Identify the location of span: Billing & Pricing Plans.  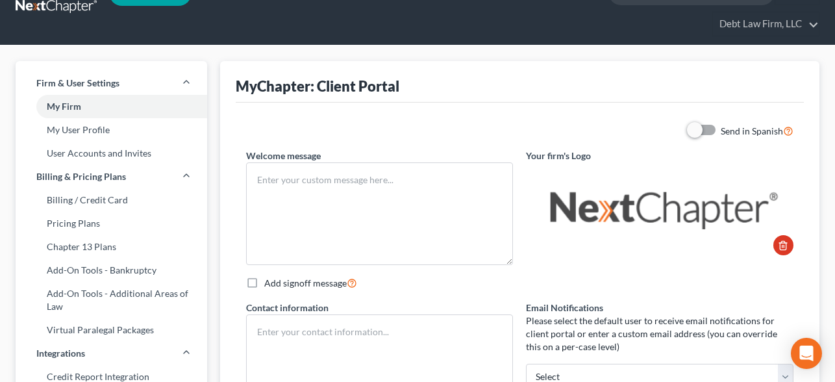
(81, 177).